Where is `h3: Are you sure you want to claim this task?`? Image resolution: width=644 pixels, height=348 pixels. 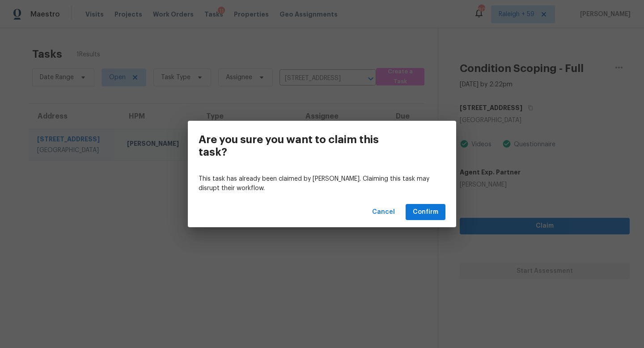
h3: Are you sure you want to claim this task? is located at coordinates (302, 145).